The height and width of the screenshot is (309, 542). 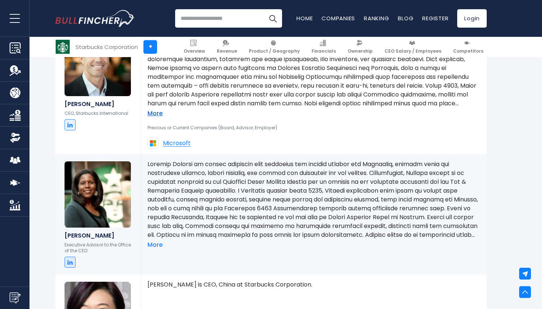 I want to click on a: Overview, so click(x=194, y=47).